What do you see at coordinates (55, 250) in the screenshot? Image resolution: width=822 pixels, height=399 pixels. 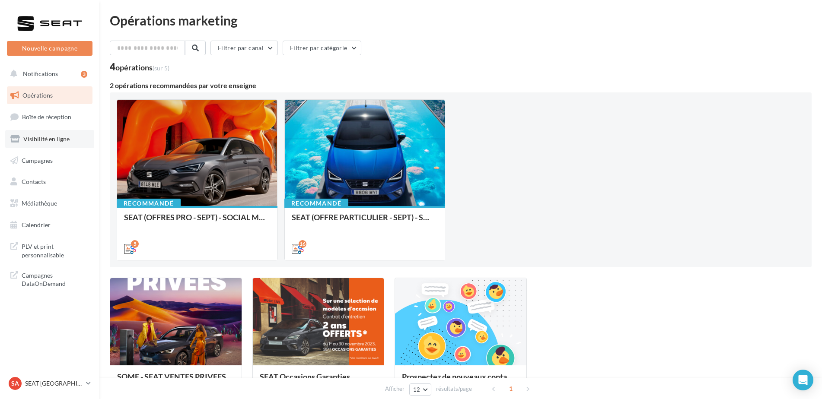 I see `span: PLV et print personnalisable` at bounding box center [55, 250].